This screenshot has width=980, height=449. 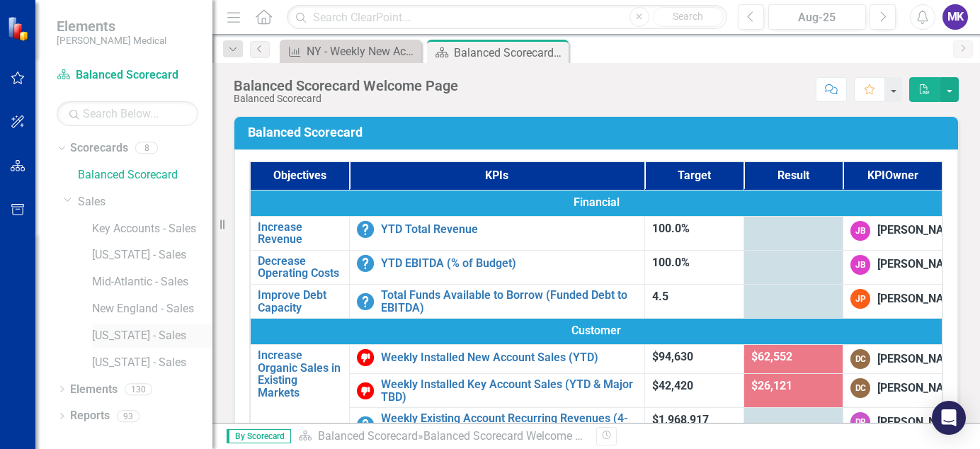 I want to click on a: Reports, so click(x=90, y=416).